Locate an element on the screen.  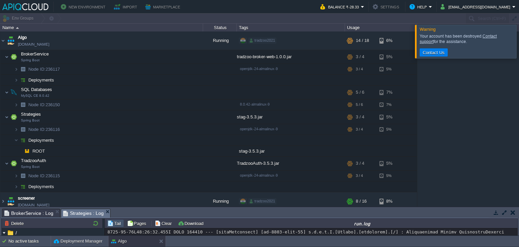
button: Delete is located at coordinates (15, 223).